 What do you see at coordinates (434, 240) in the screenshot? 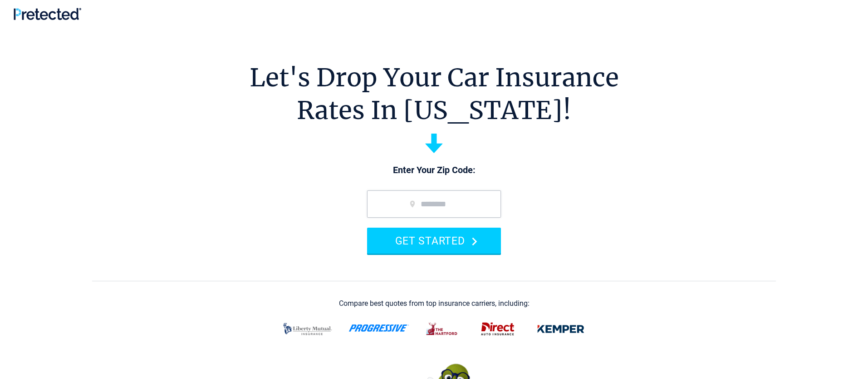
I see `button: GET STARTED` at bounding box center [434, 240].